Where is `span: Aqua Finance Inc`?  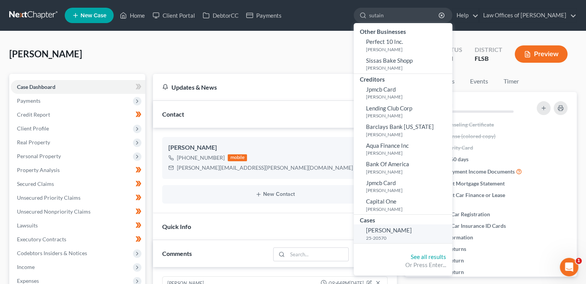 span: Aqua Finance Inc is located at coordinates (387, 146).